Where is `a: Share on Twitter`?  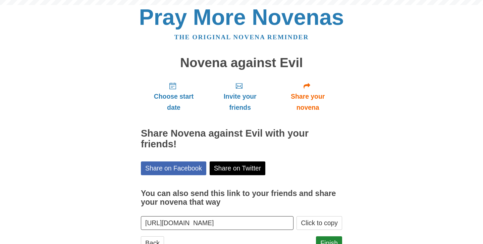
a: Share on Twitter is located at coordinates (238, 168).